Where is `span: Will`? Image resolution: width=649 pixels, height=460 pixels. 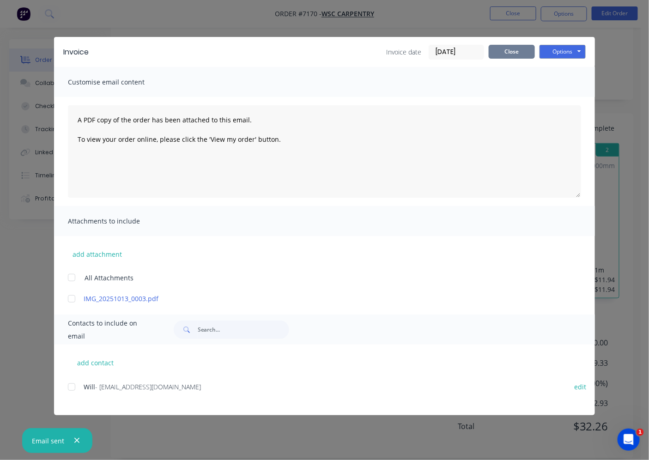 span: Will is located at coordinates (89, 387).